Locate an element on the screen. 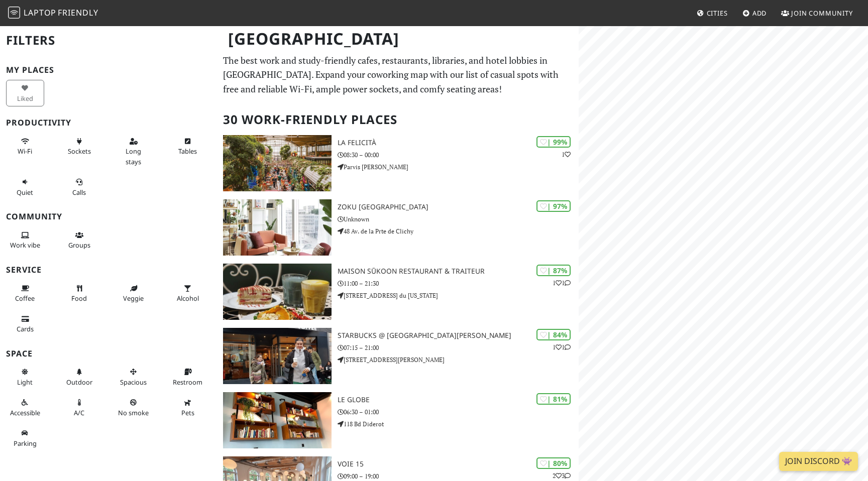 The width and height of the screenshot is (868, 481). p: 06:30 – 01:00 is located at coordinates (458, 412).